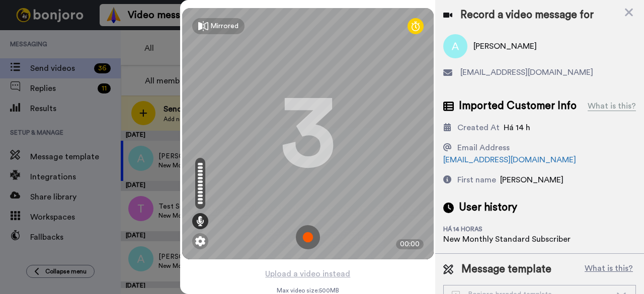 Image resolution: width=644 pixels, height=294 pixels. I want to click on span: Há 14 h, so click(516, 128).